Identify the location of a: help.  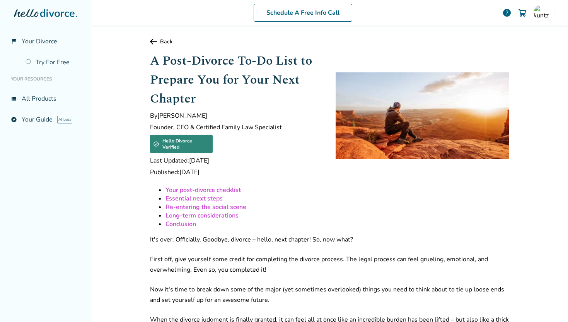
(507, 13).